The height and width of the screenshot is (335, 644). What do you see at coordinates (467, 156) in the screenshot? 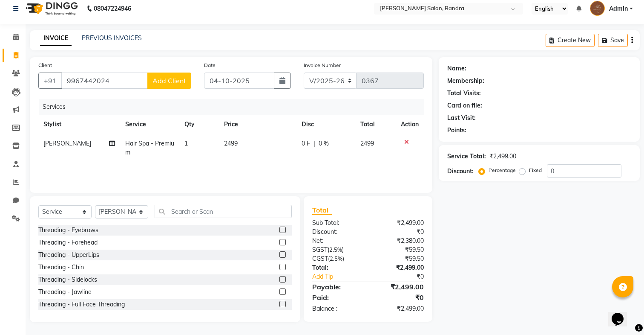
I see `div: Service Total:` at bounding box center [467, 156].